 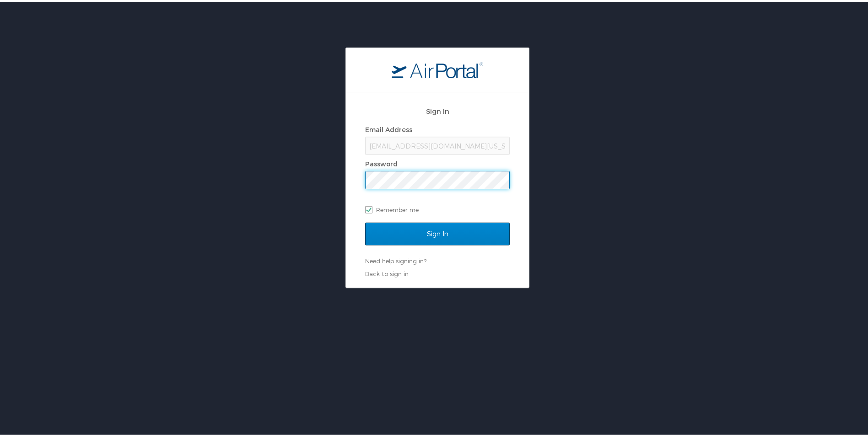 What do you see at coordinates (388, 127) in the screenshot?
I see `label: Email Address` at bounding box center [388, 127].